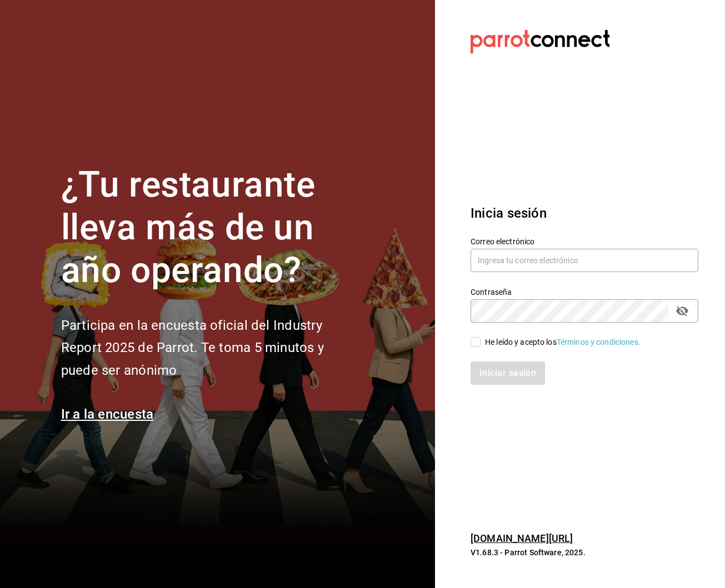  Describe the element at coordinates (584, 242) in the screenshot. I see `label: Correo electrónico` at that location.